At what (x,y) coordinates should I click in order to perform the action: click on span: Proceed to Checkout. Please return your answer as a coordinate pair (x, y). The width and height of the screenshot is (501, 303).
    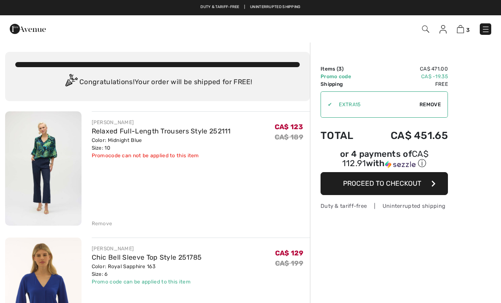
    Looking at the image, I should click on (382, 183).